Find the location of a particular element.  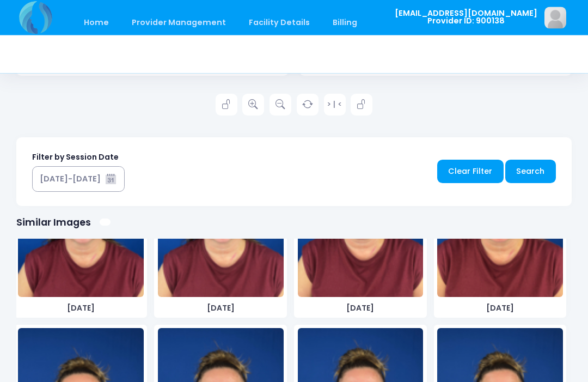

a: Home is located at coordinates (95, 22).